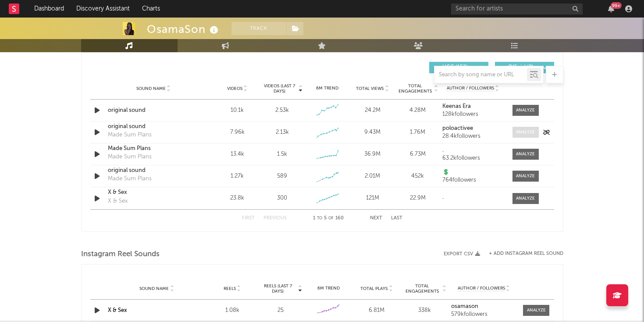  I want to click on span: to, so click(320, 218).